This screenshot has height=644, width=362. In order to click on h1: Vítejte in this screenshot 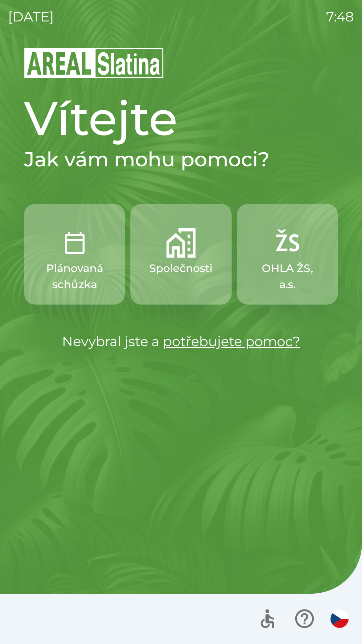, I will do `click(181, 118)`.